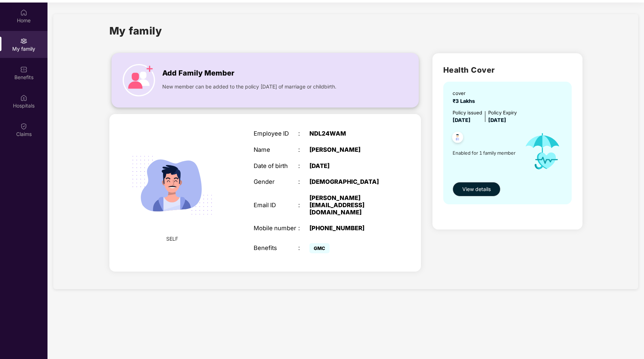 Image resolution: width=644 pixels, height=359 pixels. I want to click on h2: Health Cover, so click(507, 70).